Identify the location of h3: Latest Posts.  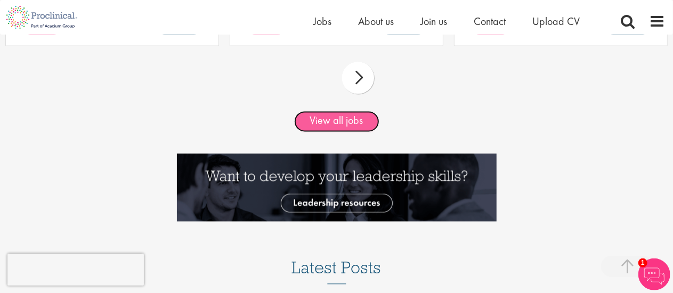
(337, 272).